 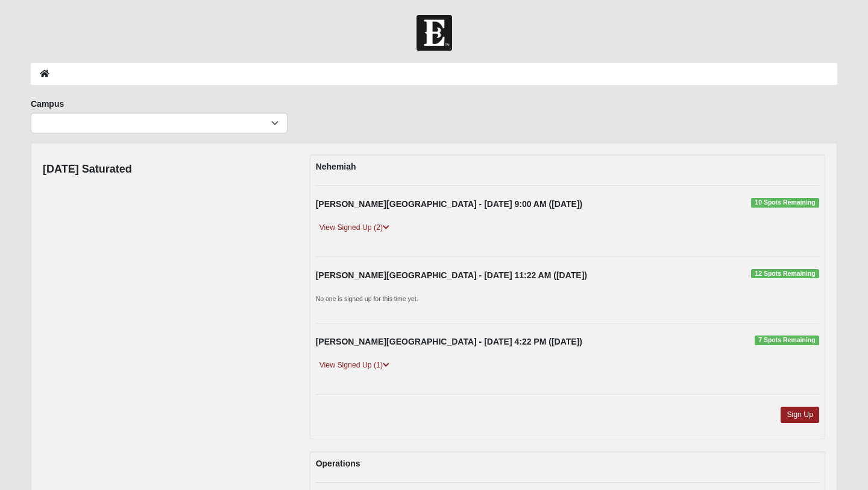 I want to click on strong: Nehemiah, so click(x=336, y=167).